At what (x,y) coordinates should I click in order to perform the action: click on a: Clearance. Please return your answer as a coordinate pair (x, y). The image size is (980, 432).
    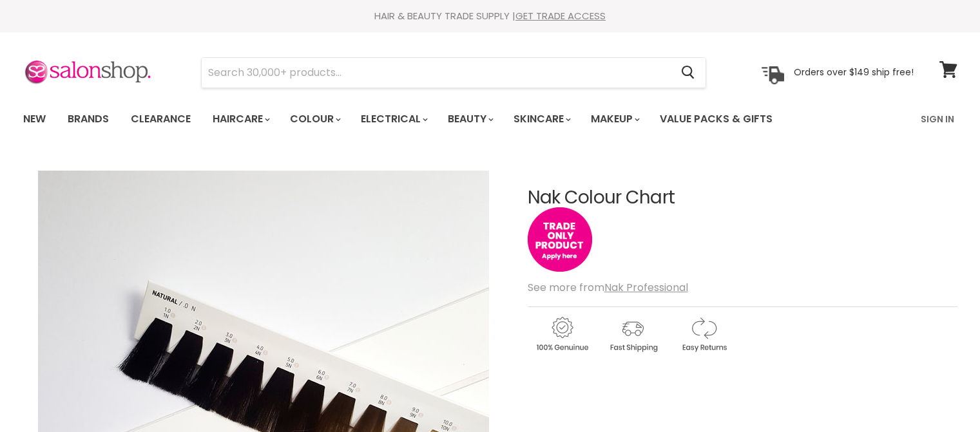
    Looking at the image, I should click on (160, 119).